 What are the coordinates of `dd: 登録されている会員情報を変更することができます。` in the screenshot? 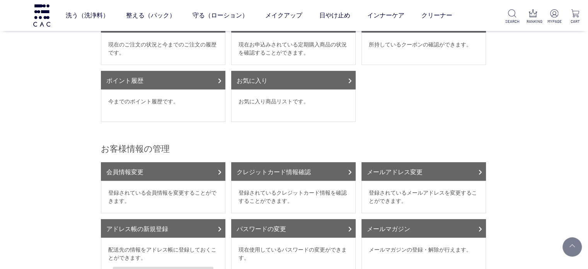 It's located at (163, 197).